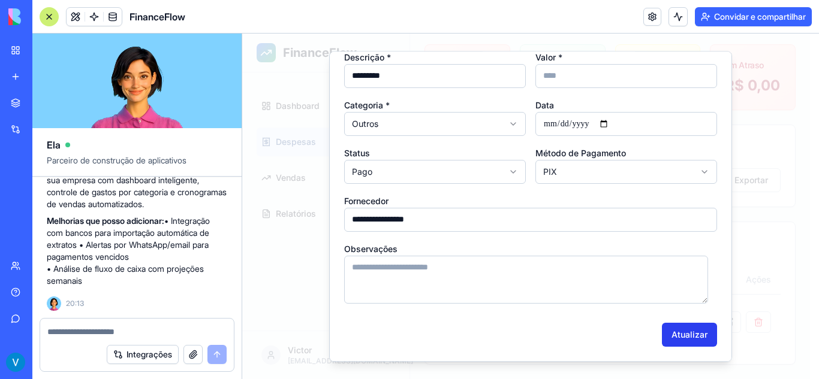  What do you see at coordinates (16, 363) in the screenshot?
I see `img: ACg8ocJ-B7ESug4y3fa5DIBjGV4yPaV-SFfKnpW0lzbbHUknA2TXrw=s96-c` at bounding box center [16, 363].